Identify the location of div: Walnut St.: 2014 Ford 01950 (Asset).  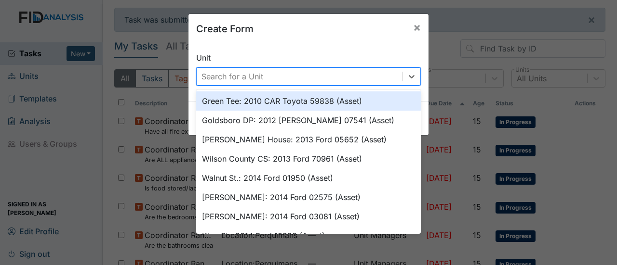
(308, 178).